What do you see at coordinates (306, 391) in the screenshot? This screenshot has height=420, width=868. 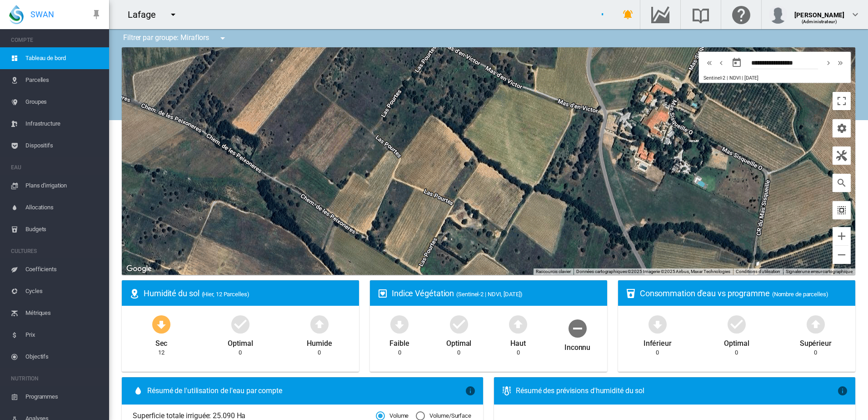 I see `span: Résumé de l'utilisation de l'eau par compte` at bounding box center [306, 391].